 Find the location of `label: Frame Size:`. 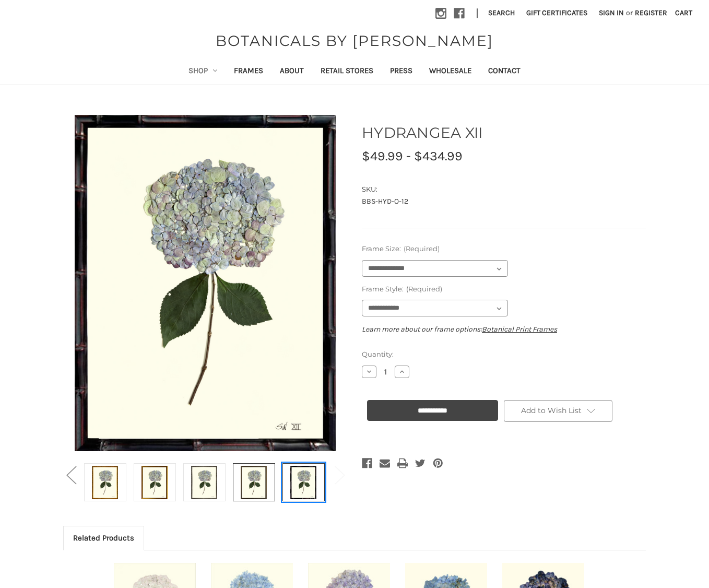

label: Frame Size: is located at coordinates (504, 249).